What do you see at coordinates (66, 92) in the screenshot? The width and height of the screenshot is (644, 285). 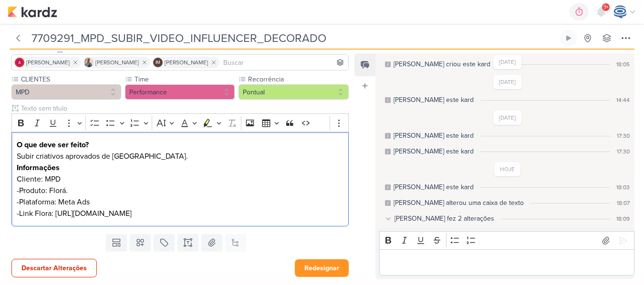 I see `button: MPD` at bounding box center [66, 92].